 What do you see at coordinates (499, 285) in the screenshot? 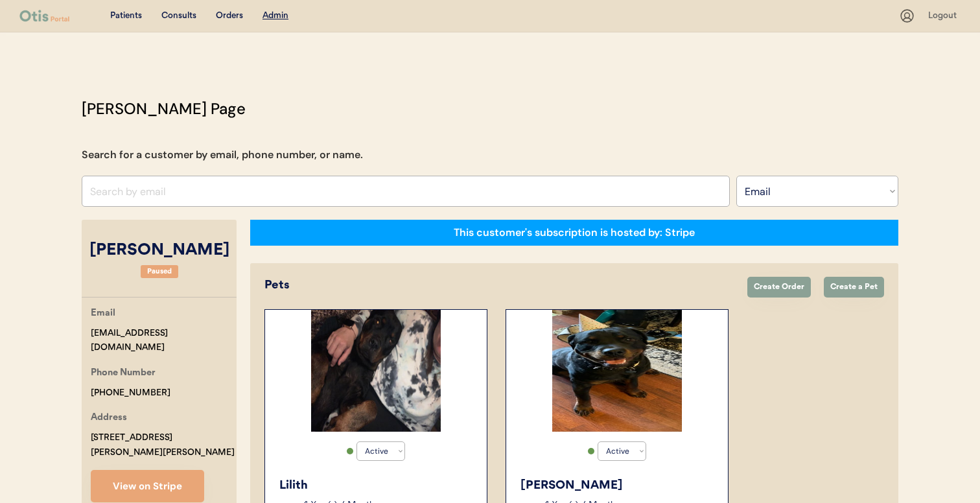
I see `div: Pets` at bounding box center [499, 285].